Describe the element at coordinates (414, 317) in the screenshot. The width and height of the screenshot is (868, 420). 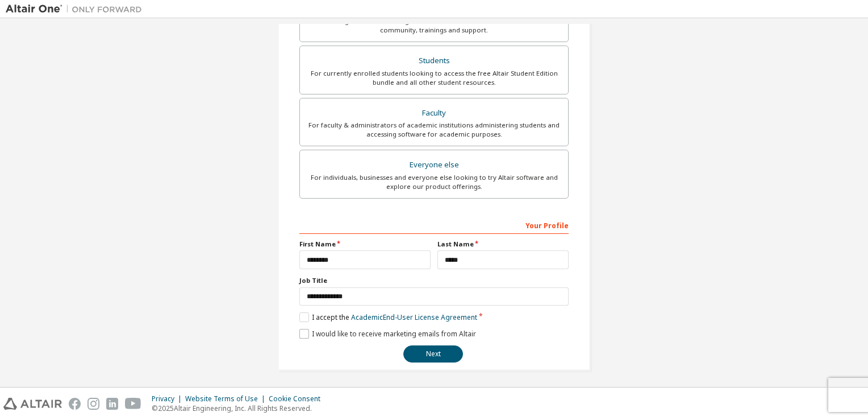
I see `a: Academic End-User License Agreement` at that location.